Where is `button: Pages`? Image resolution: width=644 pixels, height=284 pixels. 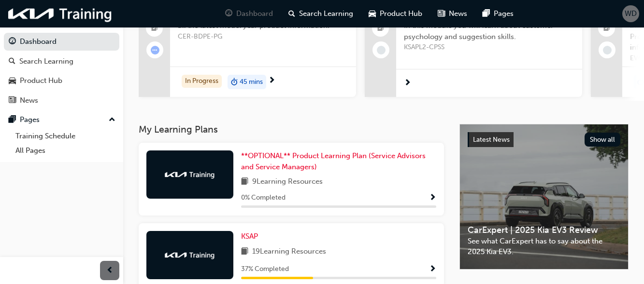
button: Pages is located at coordinates (61, 119).